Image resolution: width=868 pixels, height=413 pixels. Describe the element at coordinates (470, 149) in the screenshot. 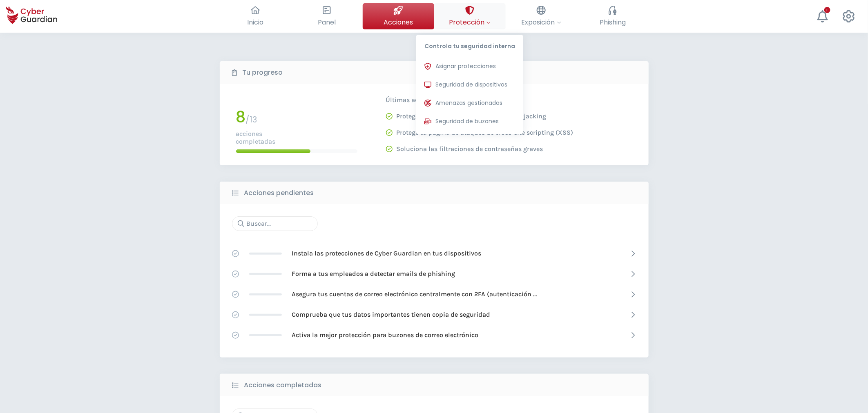

I see `p: Soluciona las filtraciones de contraseñas graves` at that location.